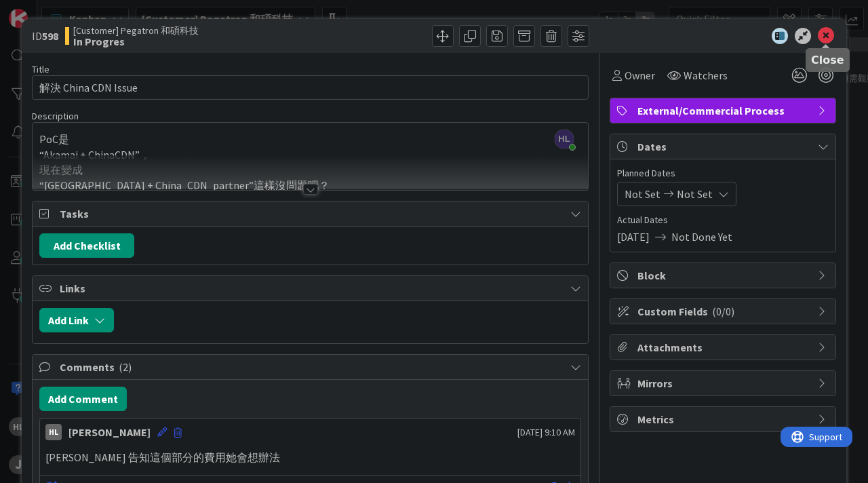 The image size is (868, 483). What do you see at coordinates (53, 432) in the screenshot?
I see `div: HL` at bounding box center [53, 432].